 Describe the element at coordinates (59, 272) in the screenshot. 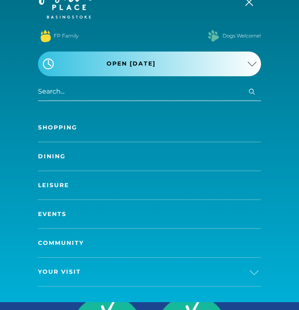

I see `span: Your Visit` at that location.